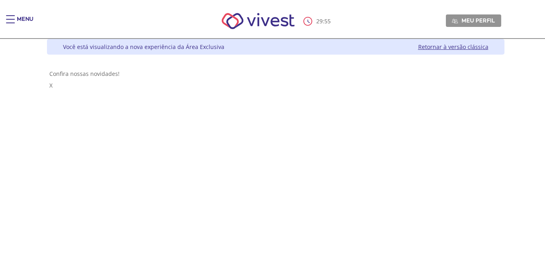  What do you see at coordinates (272, 150) in the screenshot?
I see `div: Vivest` at bounding box center [272, 150].